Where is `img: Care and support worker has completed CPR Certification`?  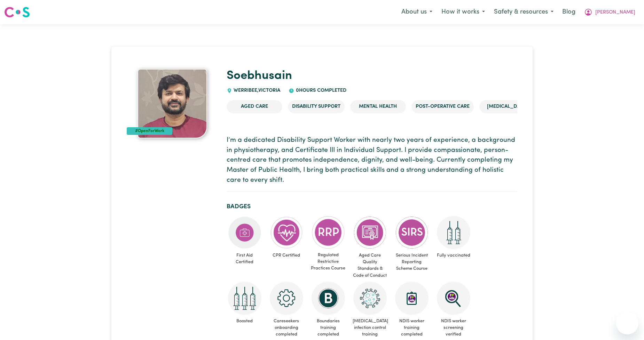 img: Care and support worker has completed CPR Certification is located at coordinates (287, 233).